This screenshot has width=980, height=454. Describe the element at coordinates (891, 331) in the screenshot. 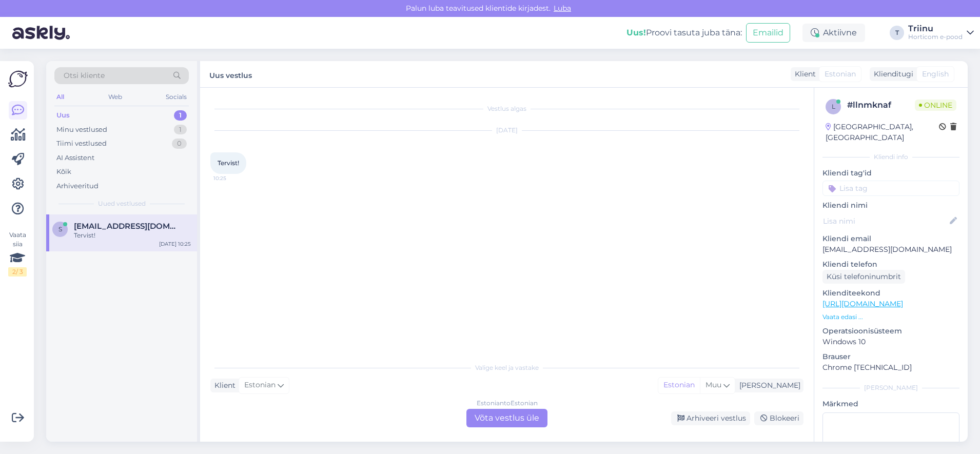

I see `p: Operatsioonisüsteem` at that location.